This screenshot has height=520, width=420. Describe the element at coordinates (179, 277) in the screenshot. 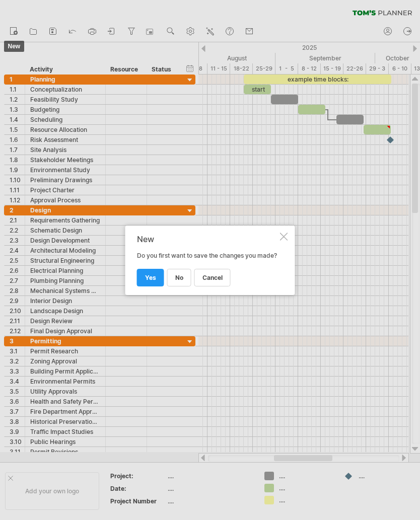

I see `span: no` at that location.